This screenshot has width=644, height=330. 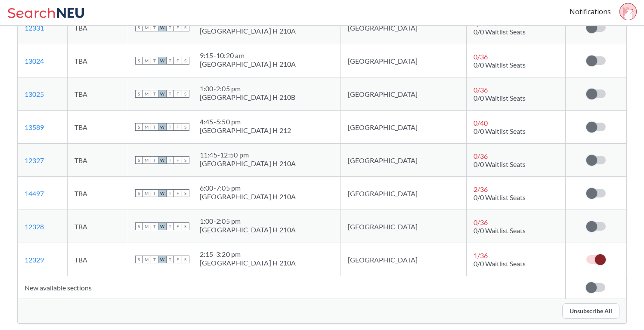 What do you see at coordinates (322, 311) in the screenshot?
I see `div: Unsubscribe All` at bounding box center [322, 311].